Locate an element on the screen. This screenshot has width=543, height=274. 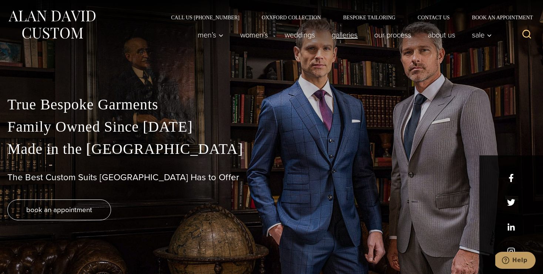
button: View Search Form is located at coordinates (527, 35).